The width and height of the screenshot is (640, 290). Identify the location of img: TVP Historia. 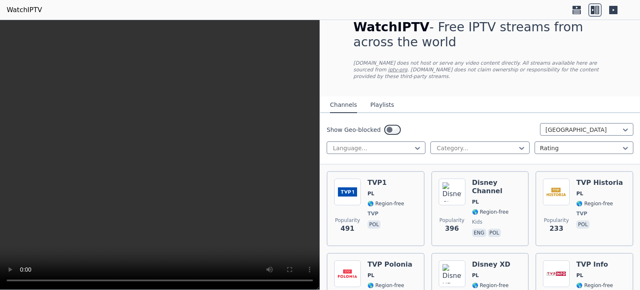
(557, 192).